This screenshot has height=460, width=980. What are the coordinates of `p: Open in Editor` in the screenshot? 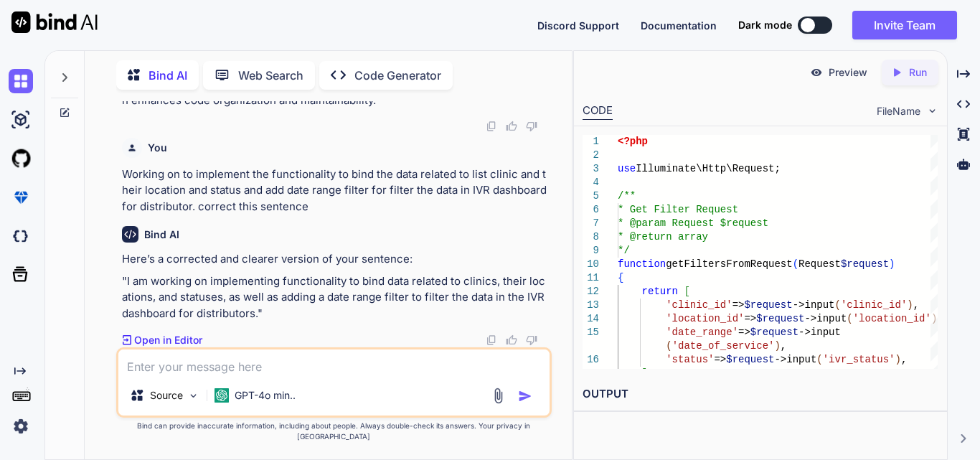 It's located at (168, 340).